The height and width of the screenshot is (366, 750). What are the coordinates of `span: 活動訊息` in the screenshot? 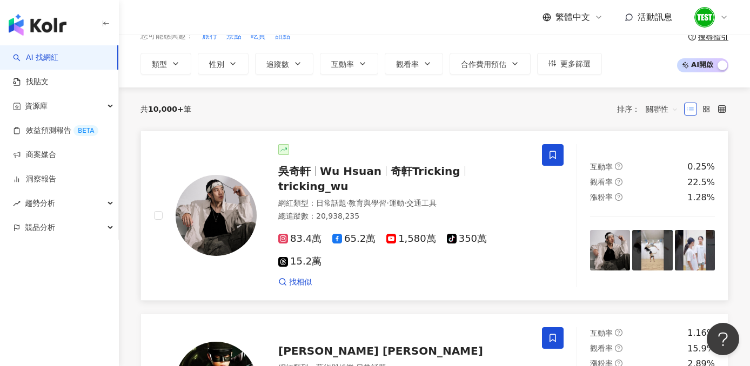 It's located at (655, 17).